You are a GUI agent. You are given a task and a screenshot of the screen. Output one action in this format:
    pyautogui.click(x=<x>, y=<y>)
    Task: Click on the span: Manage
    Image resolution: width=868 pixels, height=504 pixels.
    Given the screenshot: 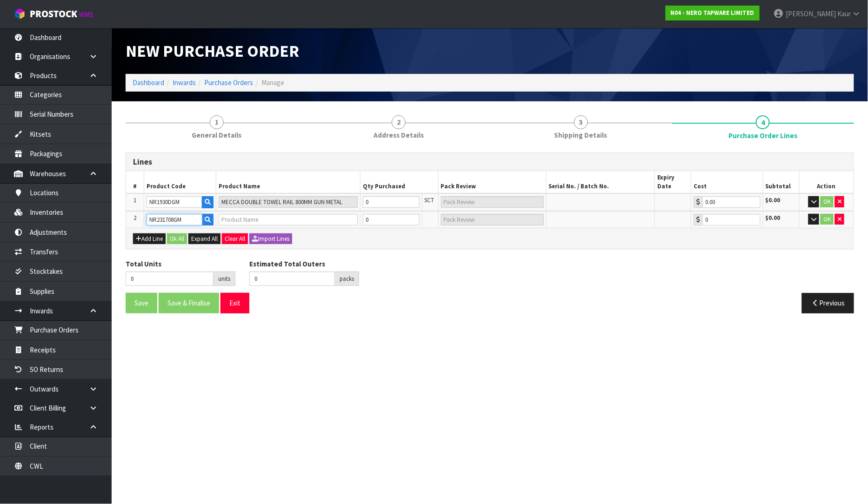 What is the action you would take?
    pyautogui.click(x=273, y=83)
    